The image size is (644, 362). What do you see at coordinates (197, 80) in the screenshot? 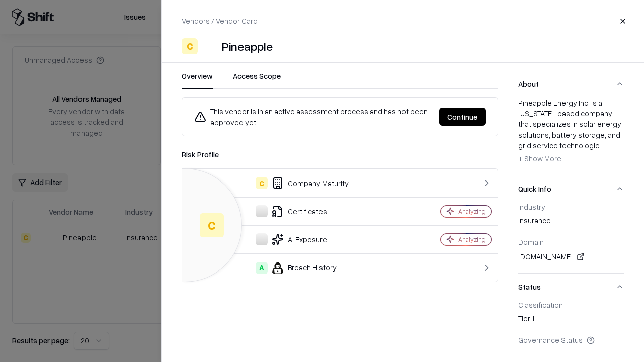
I see `button: Overview` at bounding box center [197, 80].